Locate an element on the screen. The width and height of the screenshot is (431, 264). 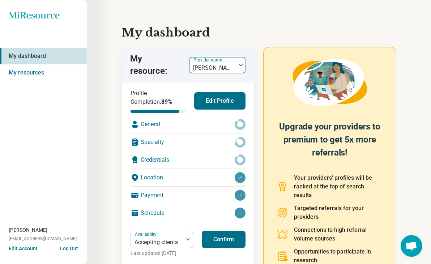
label: Availability is located at coordinates (146, 235).